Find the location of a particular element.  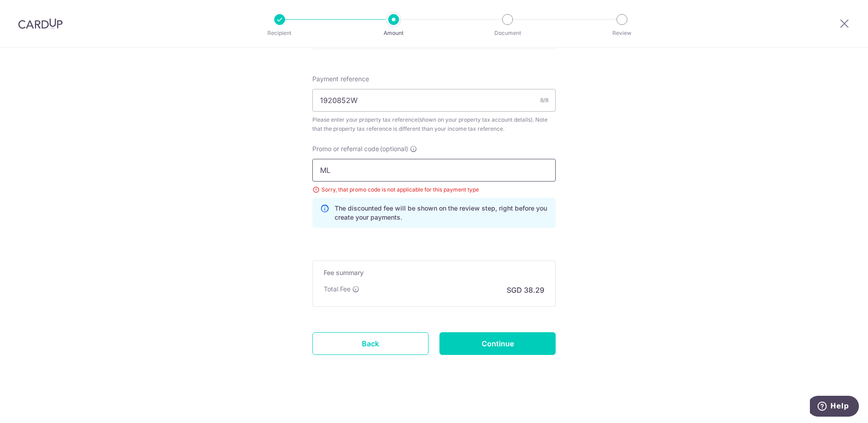

div: 8/8 is located at coordinates (544, 100).